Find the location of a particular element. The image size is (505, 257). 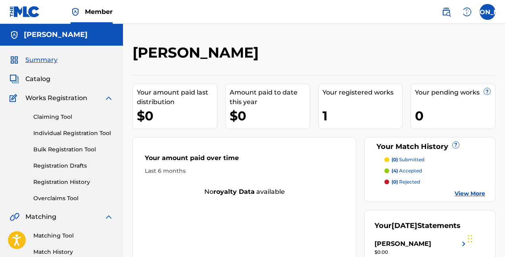

a: Claiming Tool is located at coordinates (73, 117).